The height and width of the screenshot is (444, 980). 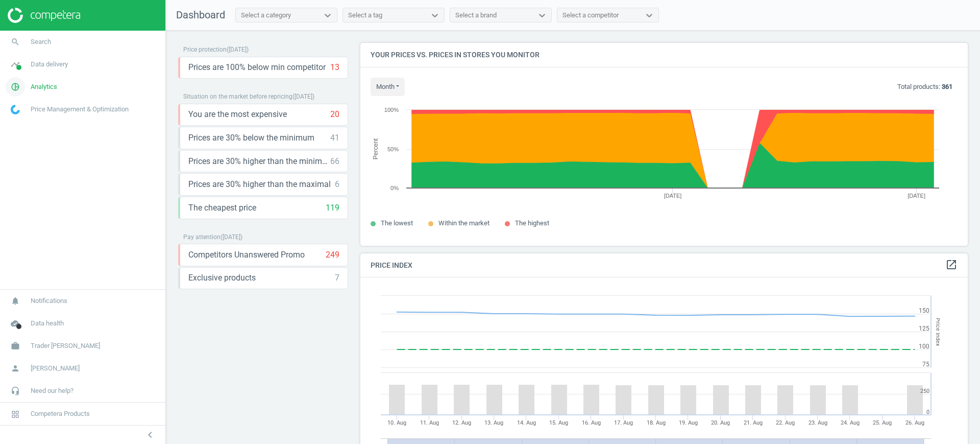 I want to click on div: 6, so click(x=337, y=185).